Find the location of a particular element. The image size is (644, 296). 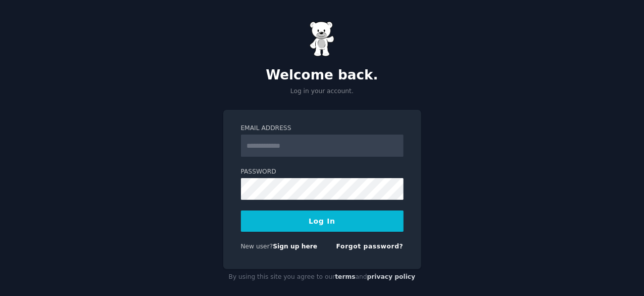

h2: Welcome back. is located at coordinates (322, 75).